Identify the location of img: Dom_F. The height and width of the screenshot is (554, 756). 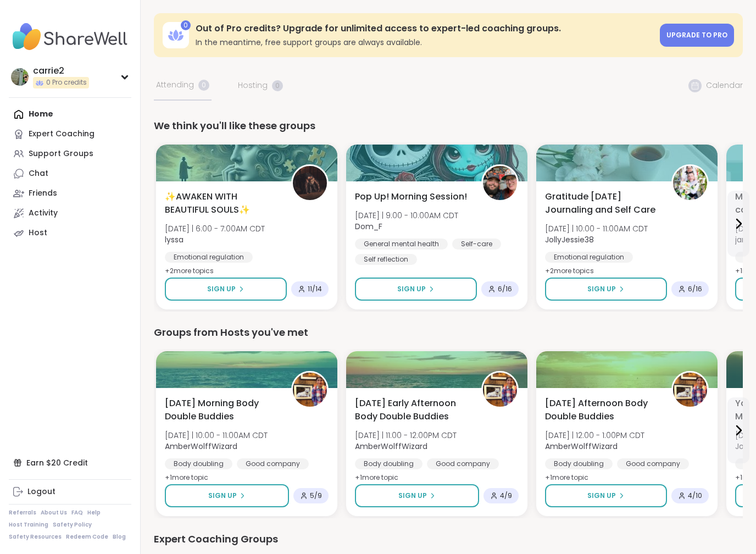
(500, 183).